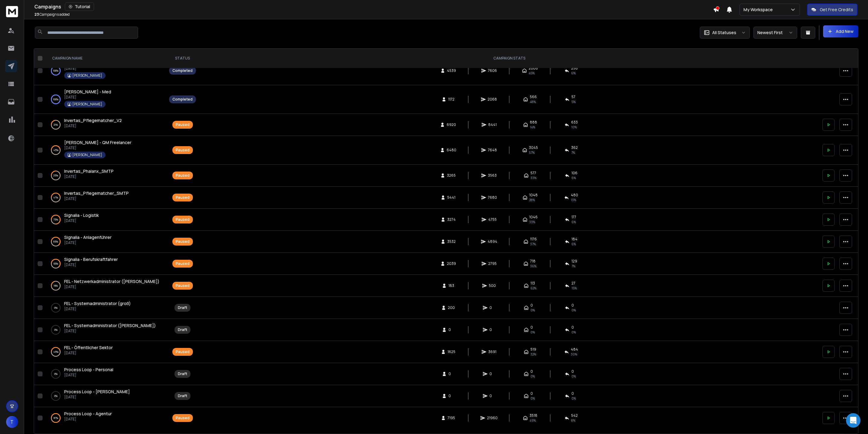  What do you see at coordinates (574, 354) in the screenshot?
I see `span: 30 %` at bounding box center [574, 354].